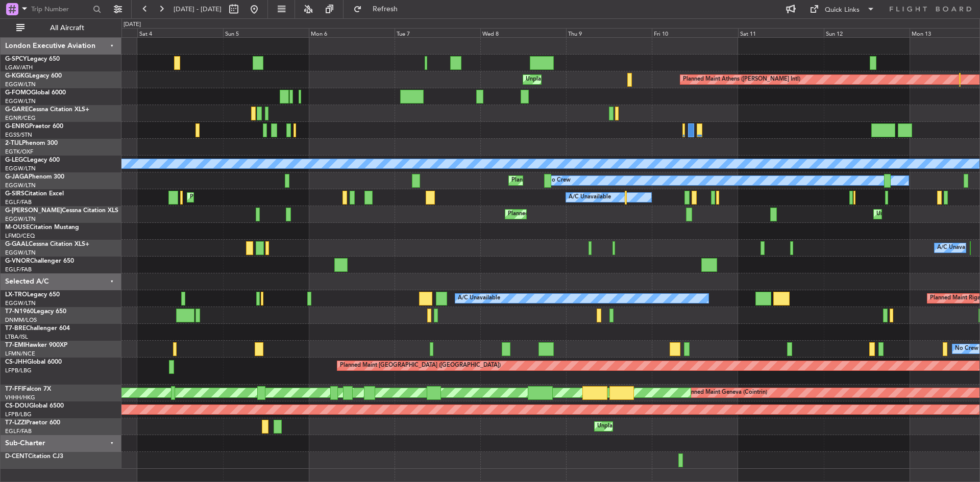 This screenshot has width=980, height=482. What do you see at coordinates (523, 32) in the screenshot?
I see `div: Wed 8` at bounding box center [523, 32].